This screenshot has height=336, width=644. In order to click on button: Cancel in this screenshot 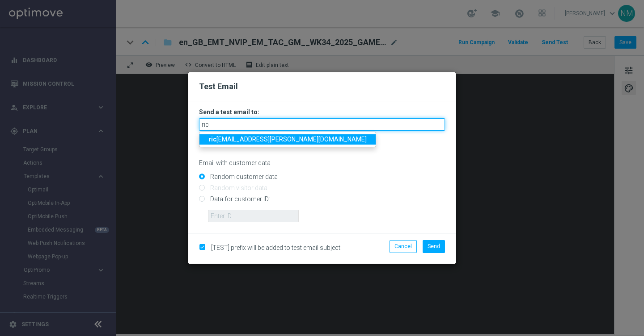, I will do `click(403, 247)`.